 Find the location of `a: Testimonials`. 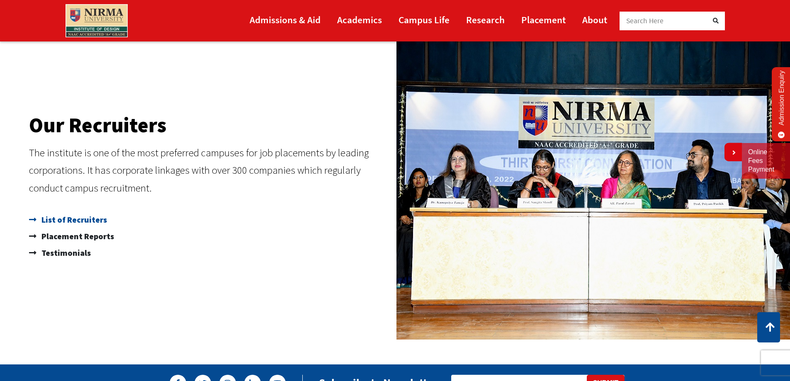

a: Testimonials is located at coordinates (210, 253).